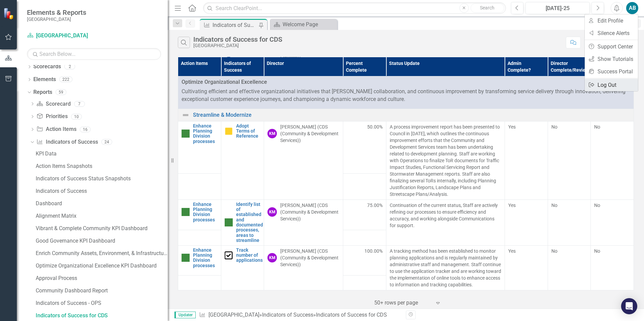 This screenshot has width=644, height=321. What do you see at coordinates (249, 256) in the screenshot?
I see `a: Track number of applications` at bounding box center [249, 256].